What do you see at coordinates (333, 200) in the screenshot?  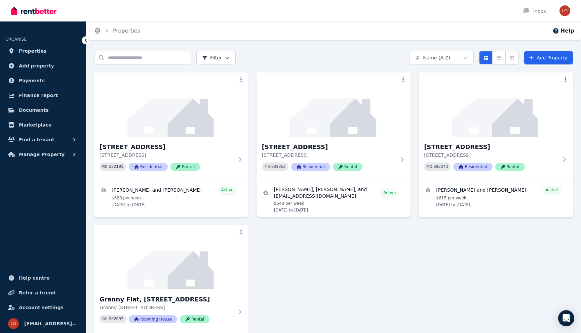 I see `a: View details for Nitish Chury, Shubh Hitesh Upadhyay, and pratikmehta123@outlook.com` at bounding box center [333, 200].